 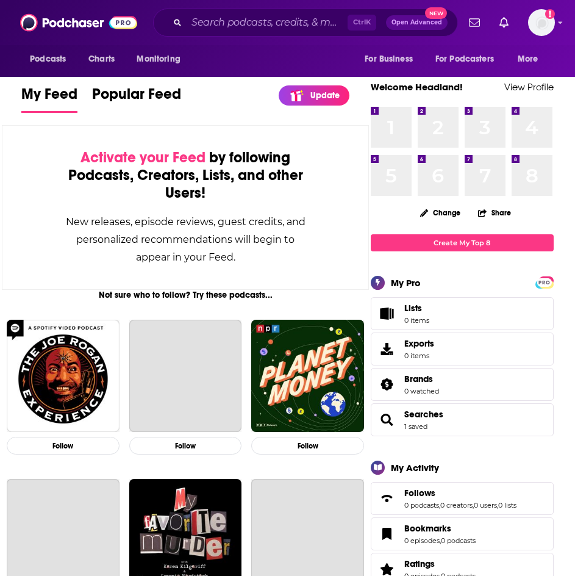 I want to click on span: Activate your Feed, so click(x=143, y=157).